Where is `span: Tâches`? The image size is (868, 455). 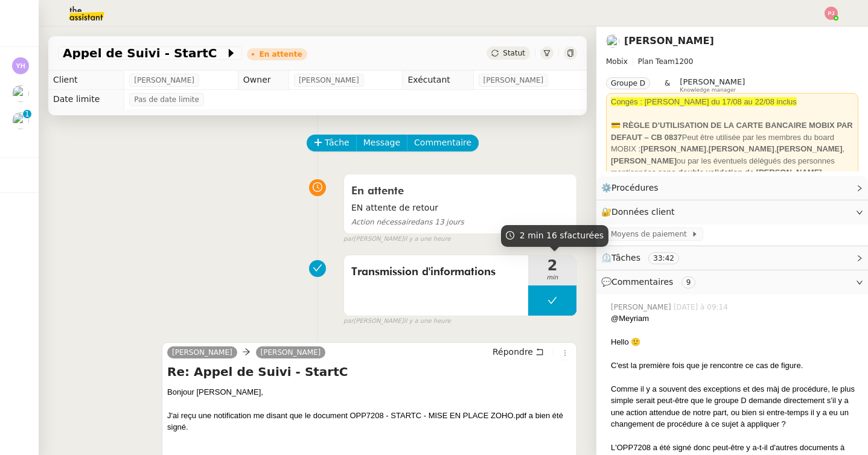 span: Tâches is located at coordinates (626, 258).